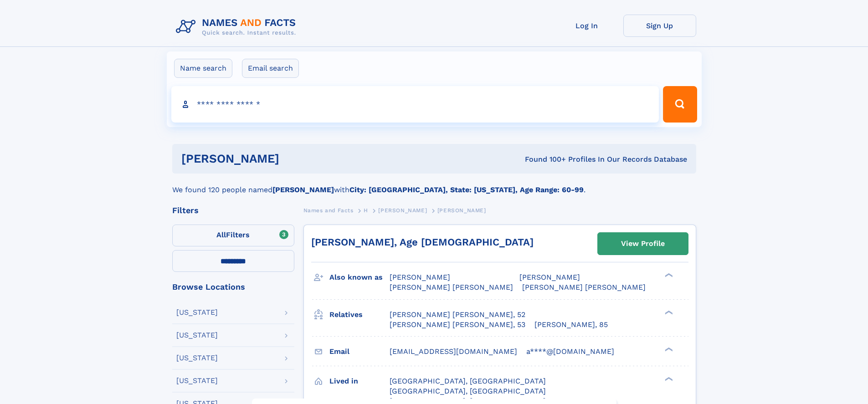  Describe the element at coordinates (366, 210) in the screenshot. I see `a: H` at that location.